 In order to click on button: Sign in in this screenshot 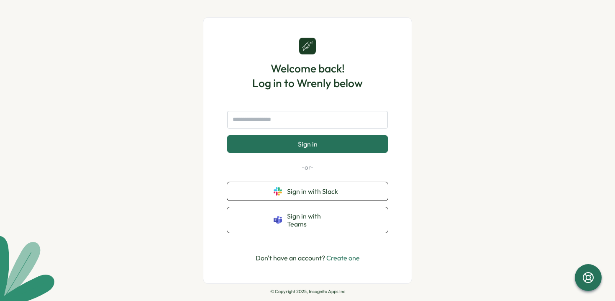, I will do `click(308, 144)`.